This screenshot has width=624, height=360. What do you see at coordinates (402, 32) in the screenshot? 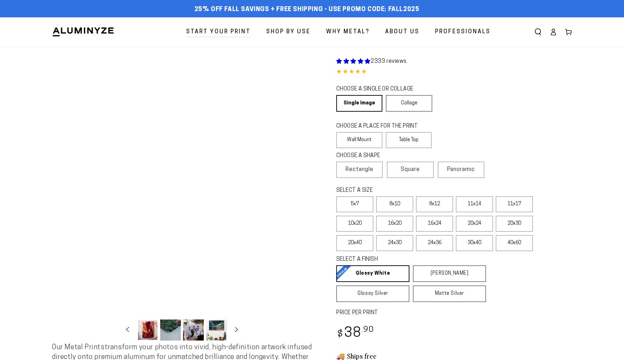
I see `a: About Us` at bounding box center [402, 32].